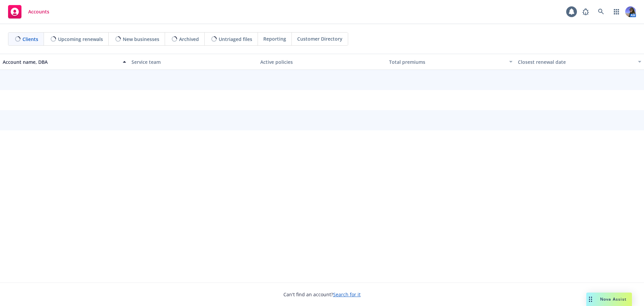  I want to click on button: Service team, so click(193, 62).